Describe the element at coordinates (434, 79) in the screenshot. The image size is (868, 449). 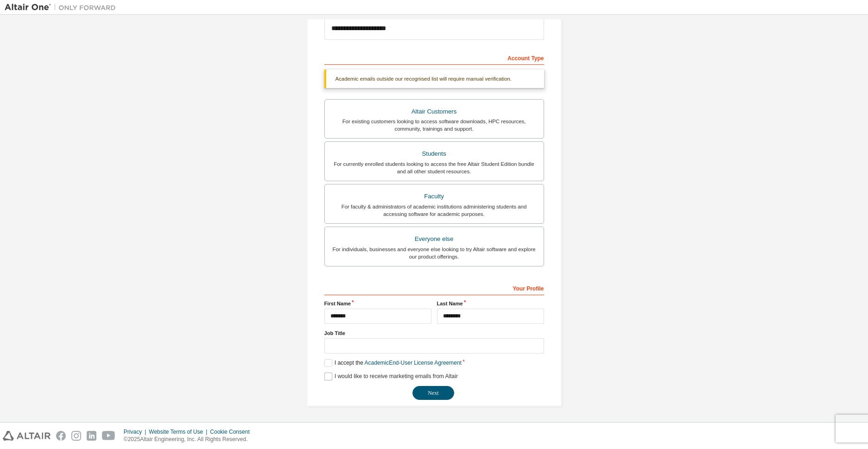
I see `div: Academic emails outside our recognised list will require manual verification.` at that location.